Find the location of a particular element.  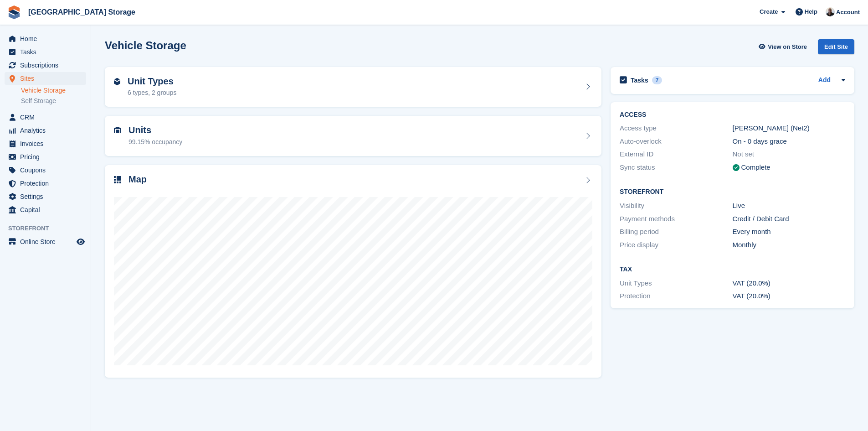

span: Invoices is located at coordinates (47, 143).